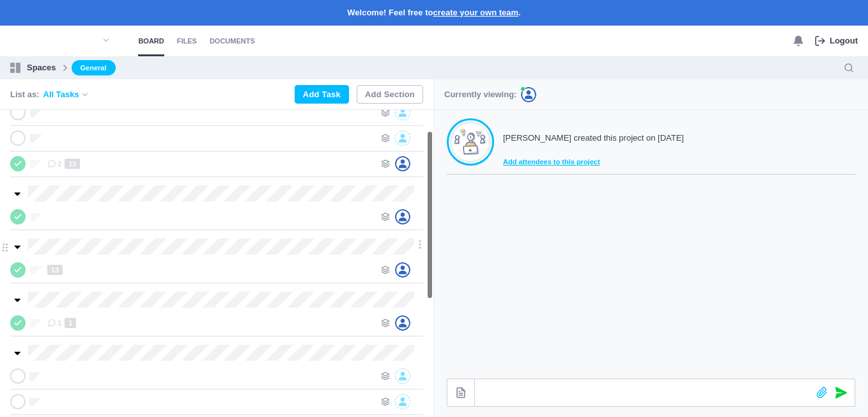 This screenshot has height=417, width=868. What do you see at coordinates (596, 162) in the screenshot?
I see `span: Add attendees to this project` at bounding box center [596, 162].